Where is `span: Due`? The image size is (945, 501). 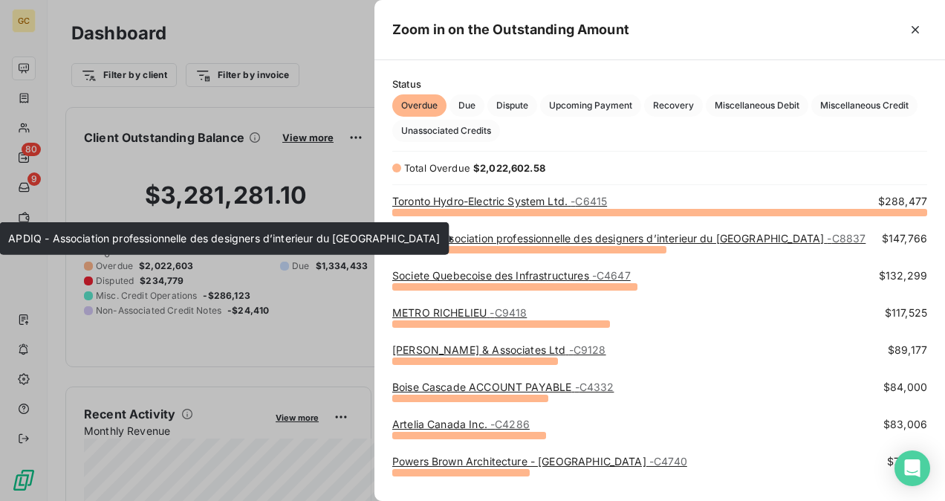
span: Due is located at coordinates (467, 106).